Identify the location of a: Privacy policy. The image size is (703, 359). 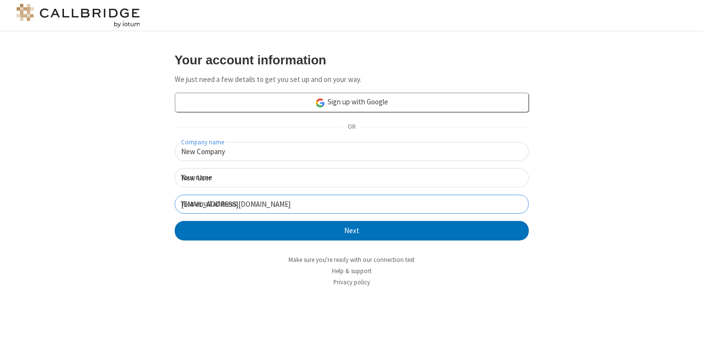
(351, 282).